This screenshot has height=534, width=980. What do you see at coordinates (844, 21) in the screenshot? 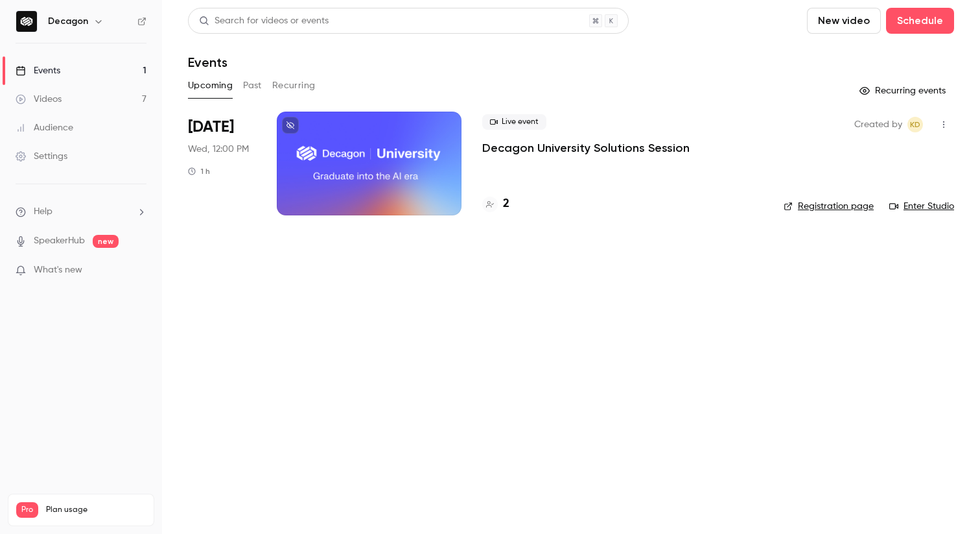
I see `button: New video` at bounding box center [844, 21].